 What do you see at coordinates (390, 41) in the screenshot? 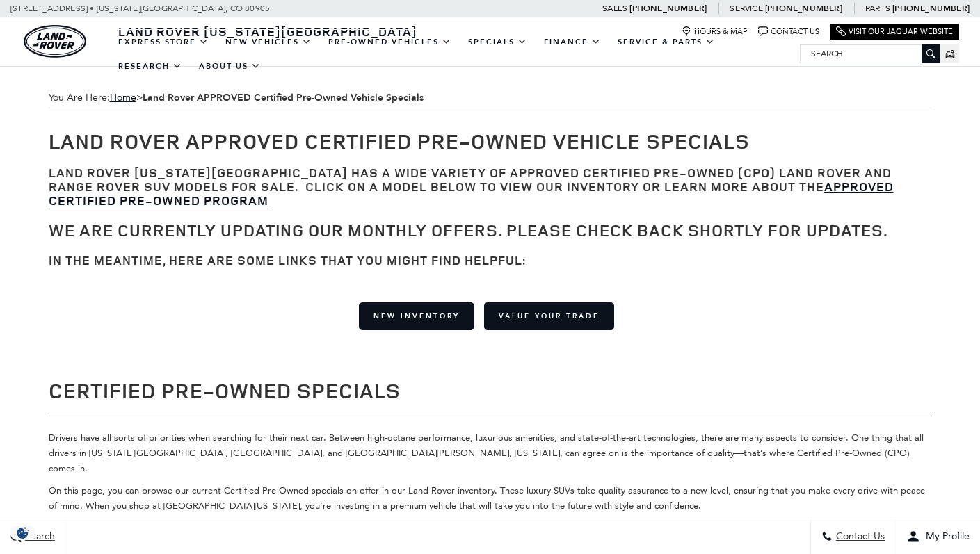
I see `a: Pre-Owned Vehicles` at bounding box center [390, 41].